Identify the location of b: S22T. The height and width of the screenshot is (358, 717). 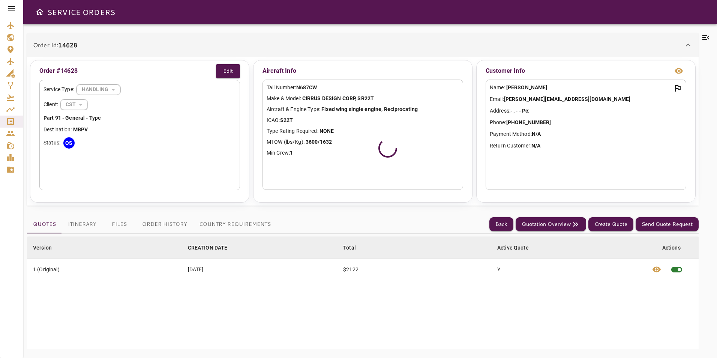
(286, 120).